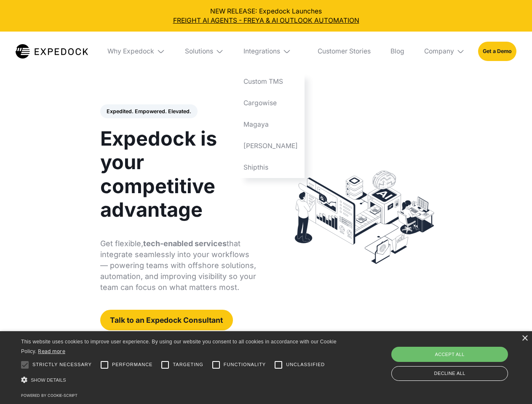 Image resolution: width=532 pixels, height=404 pixels. What do you see at coordinates (178, 266) in the screenshot?
I see `p: Get flexible, that integrate seamlessly into your workflows — powering teams with offshore soluti...` at bounding box center [178, 266].